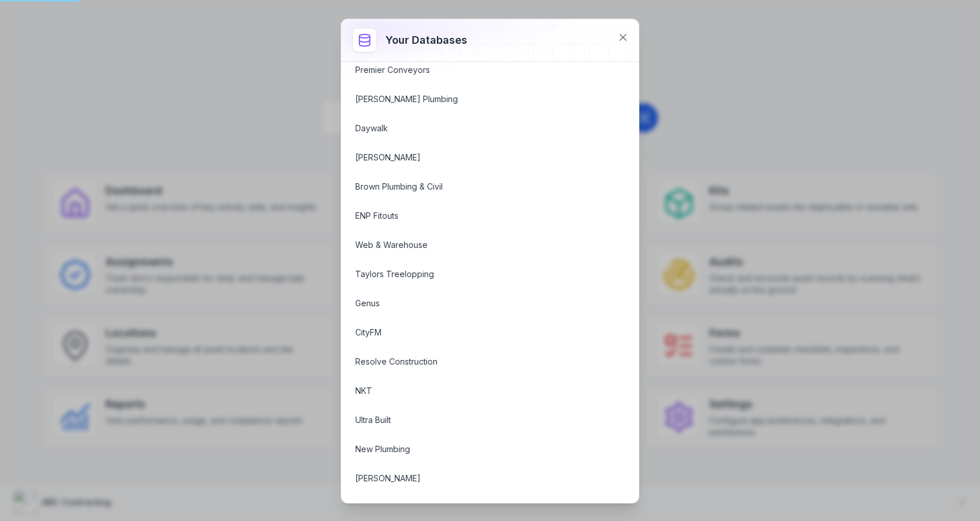 Image resolution: width=980 pixels, height=521 pixels. What do you see at coordinates (476, 186) in the screenshot?
I see `a: Brown Plumbing & Civil` at bounding box center [476, 186].